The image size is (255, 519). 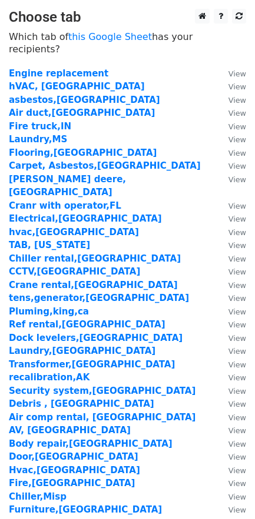 I want to click on a: Laundry,MS, so click(x=38, y=139).